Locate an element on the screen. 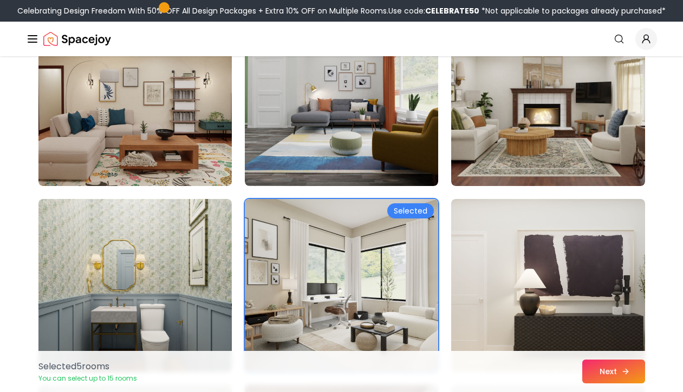 The image size is (683, 392). span: *Not applicable to packages already purchased* is located at coordinates (572, 11).